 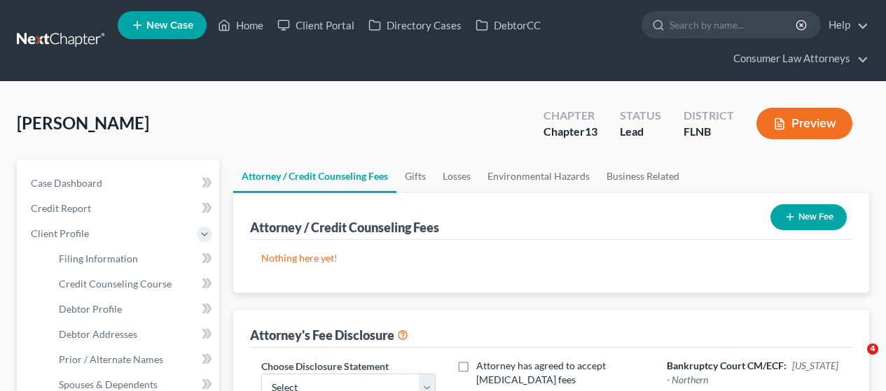 I want to click on span: Credit Report, so click(x=61, y=208).